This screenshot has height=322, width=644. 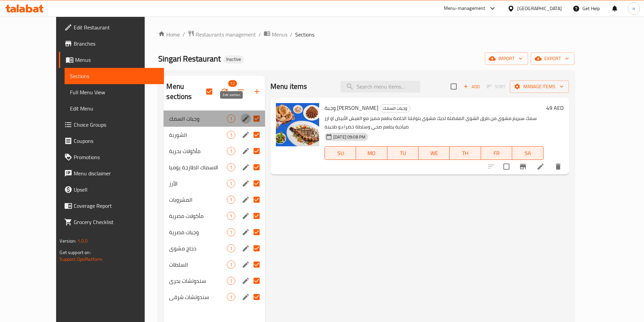 I want to click on span: سندوتشات بحري, so click(x=198, y=281).